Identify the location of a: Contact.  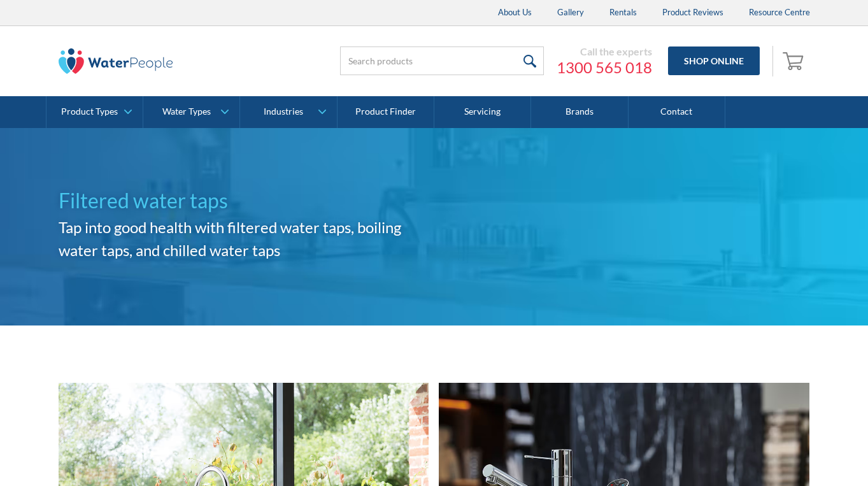
(677, 112).